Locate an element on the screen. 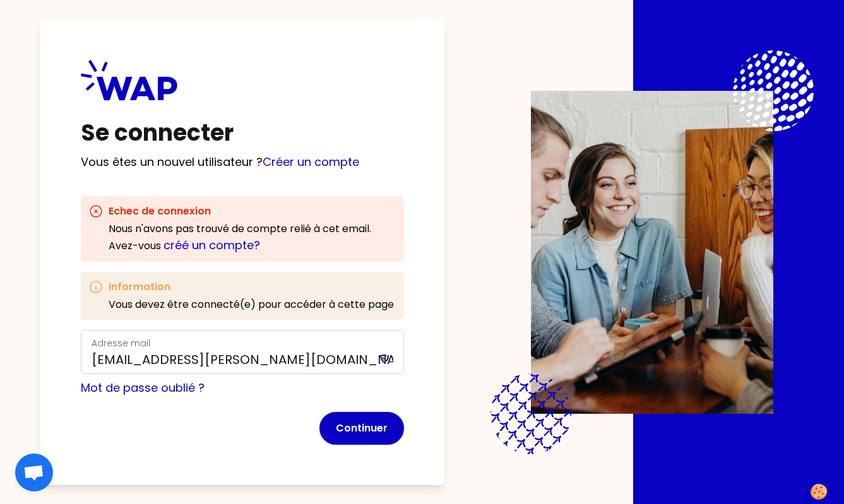 The image size is (844, 504). div: Ouvrir le chat is located at coordinates (34, 472).